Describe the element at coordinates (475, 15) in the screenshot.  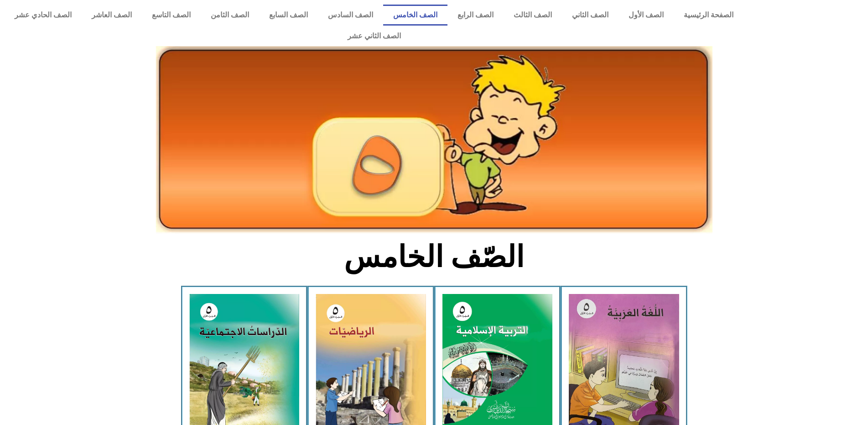
I see `a: الصف الرابع` at that location.